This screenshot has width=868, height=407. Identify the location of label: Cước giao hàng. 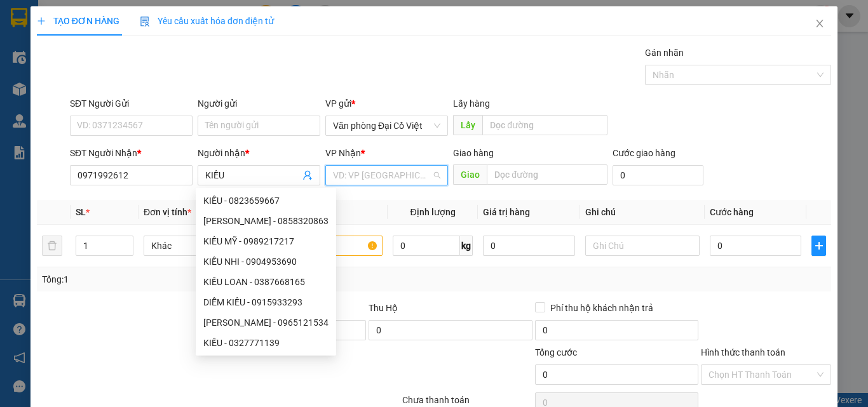
(644, 153).